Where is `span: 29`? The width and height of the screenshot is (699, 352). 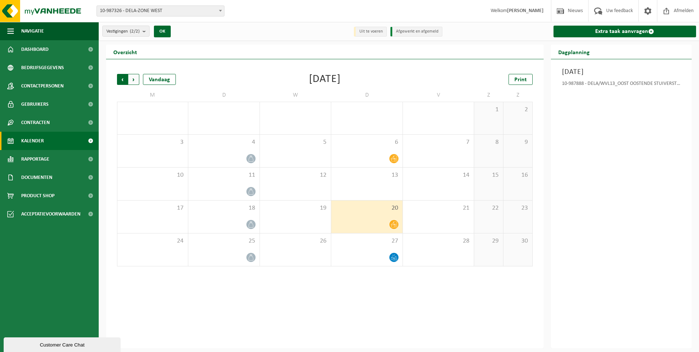
span: 29 is located at coordinates (489, 241).